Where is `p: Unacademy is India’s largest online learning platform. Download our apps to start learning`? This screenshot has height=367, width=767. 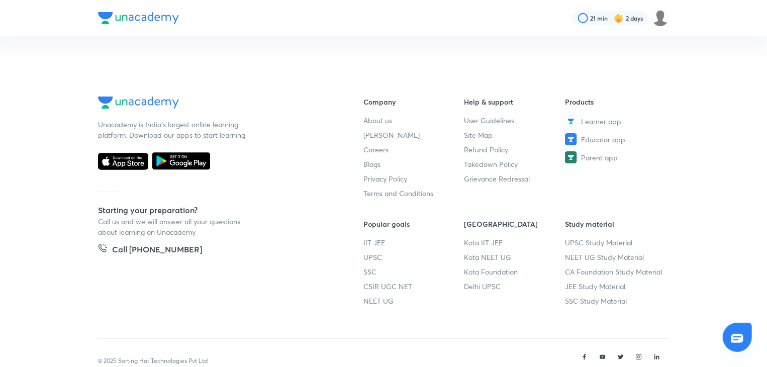 p: Unacademy is India’s largest online learning platform. Download our apps to start learning is located at coordinates (173, 130).